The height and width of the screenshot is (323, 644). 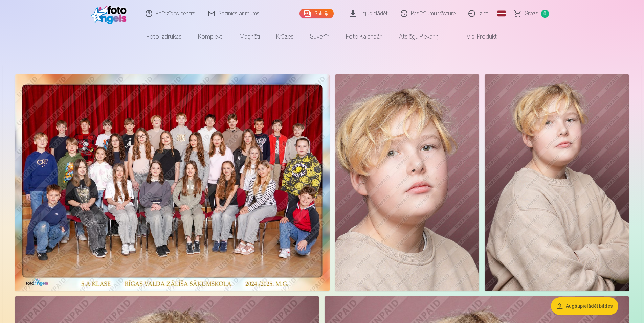 What do you see at coordinates (285, 37) in the screenshot?
I see `a: Krūzes` at bounding box center [285, 37].